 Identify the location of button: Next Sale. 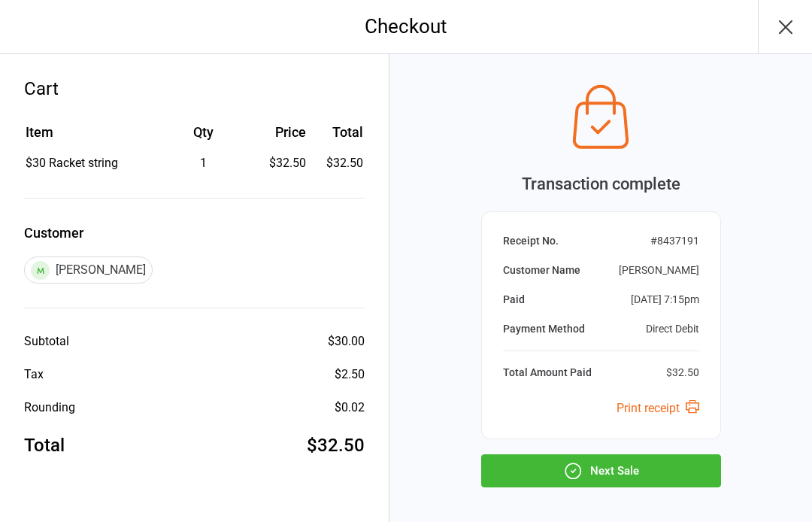
(601, 470).